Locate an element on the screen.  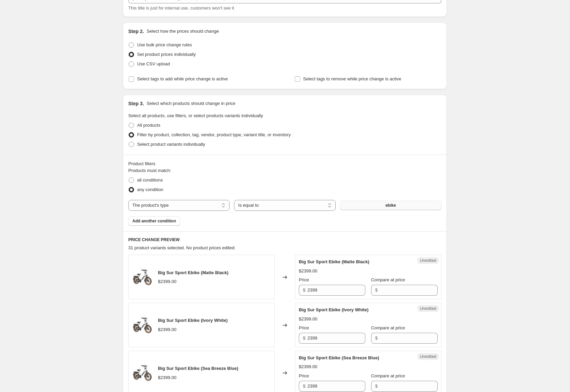
span: Select tags to remove while price change is active is located at coordinates (352, 79).